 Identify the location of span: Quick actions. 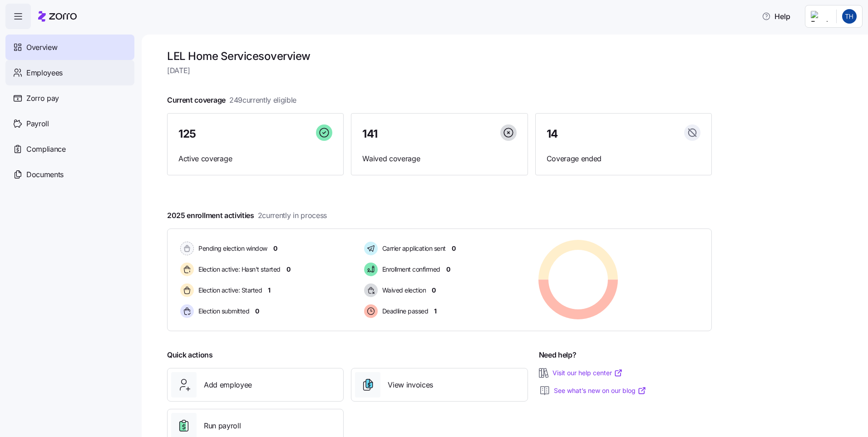
(190, 355).